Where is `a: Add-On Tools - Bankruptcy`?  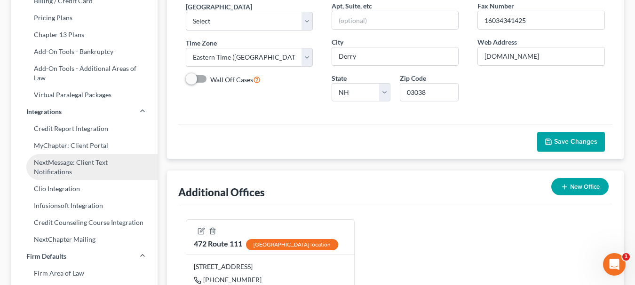
a: Add-On Tools - Bankruptcy is located at coordinates (84, 52).